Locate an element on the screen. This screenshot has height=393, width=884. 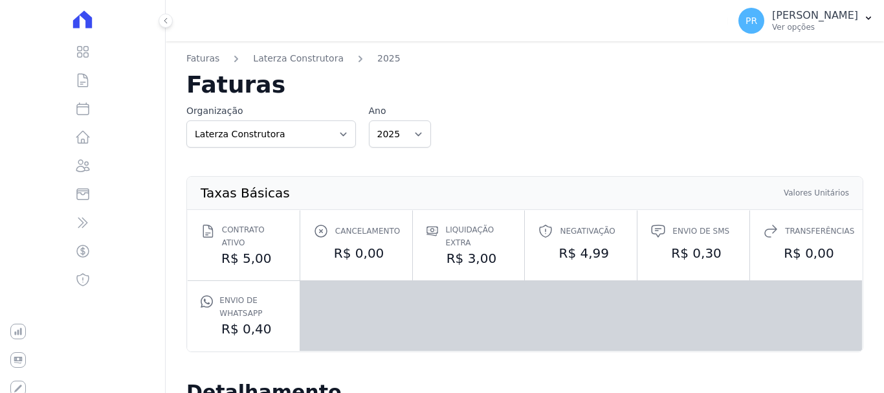
dd: R$ 5,00 is located at coordinates (243, 258).